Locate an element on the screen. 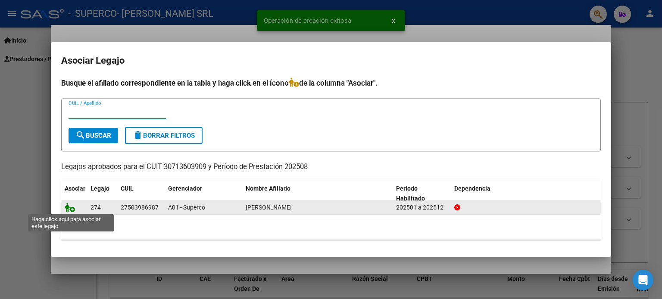  h2: Asociar Legajo is located at coordinates (331, 61).